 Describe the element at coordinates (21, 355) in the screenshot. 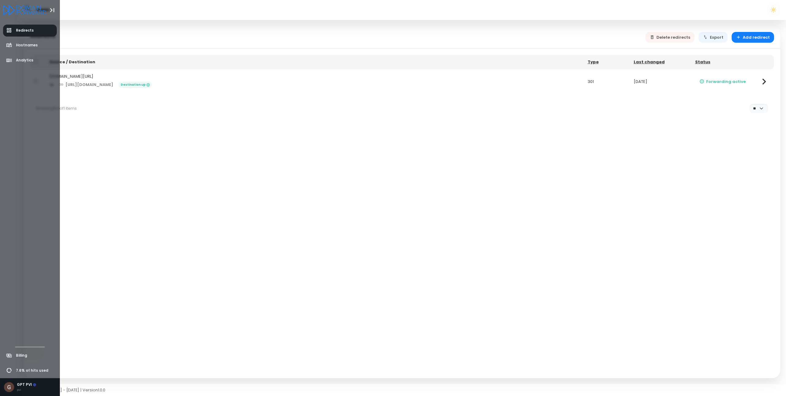

I see `span: Billing` at that location.